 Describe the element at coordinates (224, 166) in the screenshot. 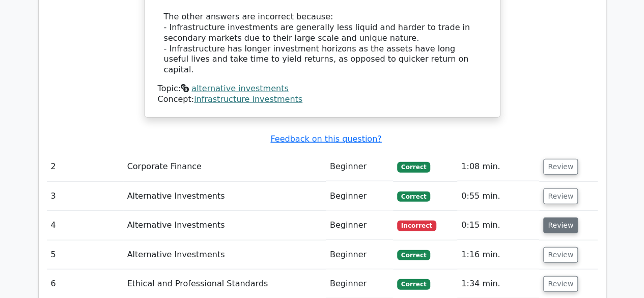

I see `td: Corporate Finance` at that location.